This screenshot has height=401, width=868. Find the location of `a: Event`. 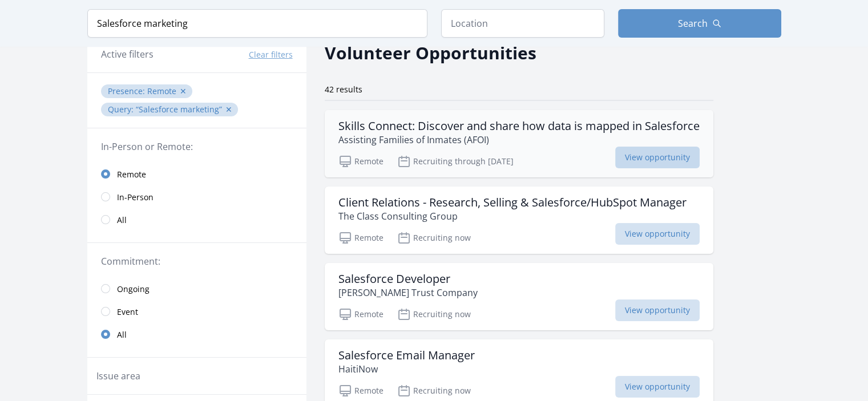

a: Event is located at coordinates (197, 312).